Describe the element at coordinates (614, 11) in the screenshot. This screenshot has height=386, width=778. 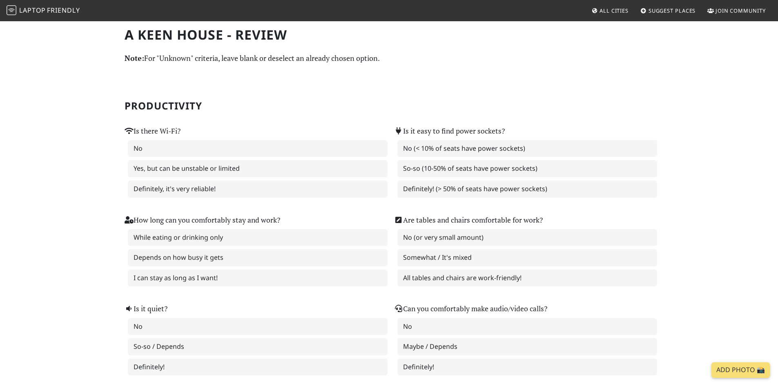
I see `span: All Cities` at that location.